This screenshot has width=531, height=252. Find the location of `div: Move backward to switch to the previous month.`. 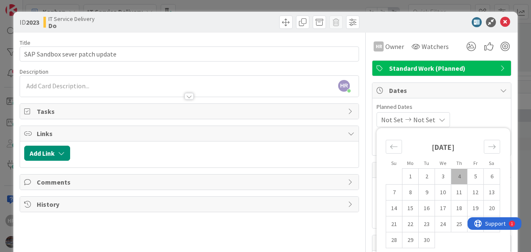

div: Move backward to switch to the previous month. is located at coordinates (394, 146).